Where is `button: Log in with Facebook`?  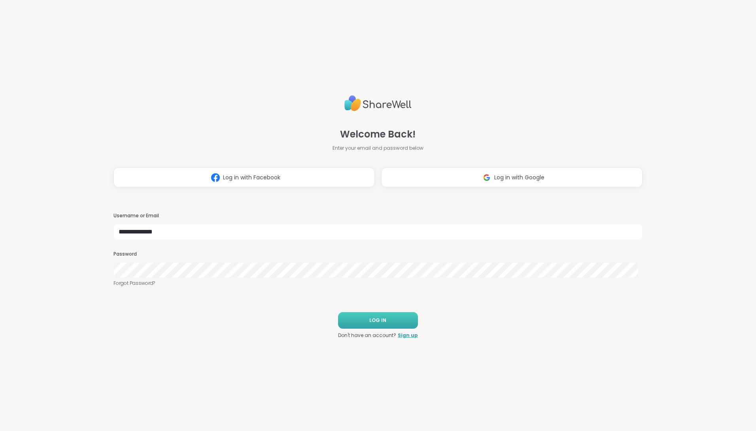 button: Log in with Facebook is located at coordinates (244, 177).